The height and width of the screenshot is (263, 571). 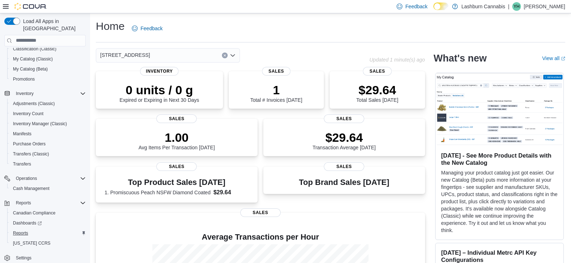 What do you see at coordinates (35, 49) in the screenshot?
I see `a: Classification (Classic)` at bounding box center [35, 49].